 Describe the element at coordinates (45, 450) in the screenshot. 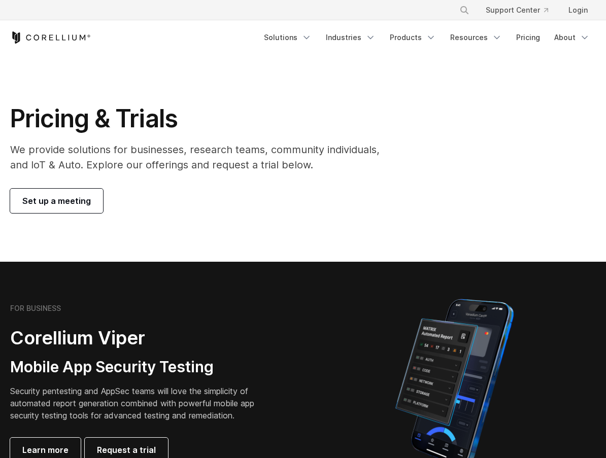

I see `span: Learn more` at that location.